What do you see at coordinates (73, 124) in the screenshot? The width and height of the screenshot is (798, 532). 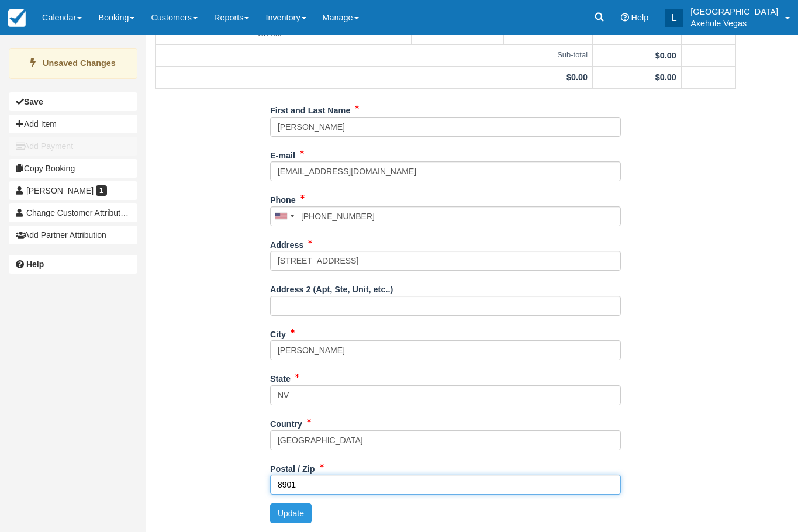 I see `button: Add Item` at bounding box center [73, 124].